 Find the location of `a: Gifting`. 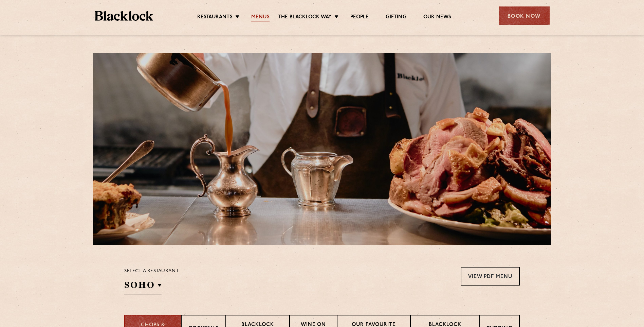

a: Gifting is located at coordinates (396, 18).